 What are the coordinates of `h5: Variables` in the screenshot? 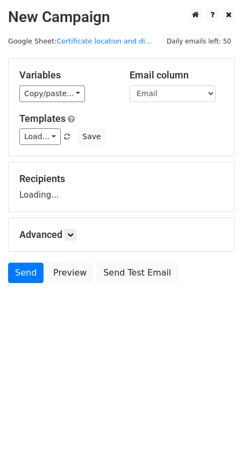 It's located at (66, 75).